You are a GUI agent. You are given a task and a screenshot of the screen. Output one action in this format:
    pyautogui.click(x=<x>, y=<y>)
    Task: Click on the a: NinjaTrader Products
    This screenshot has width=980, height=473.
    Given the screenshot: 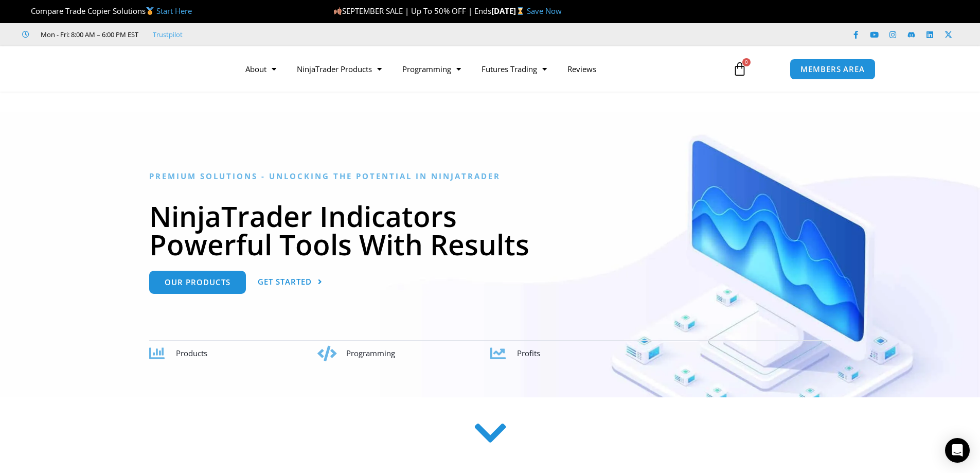 What is the action you would take?
    pyautogui.click(x=339, y=69)
    